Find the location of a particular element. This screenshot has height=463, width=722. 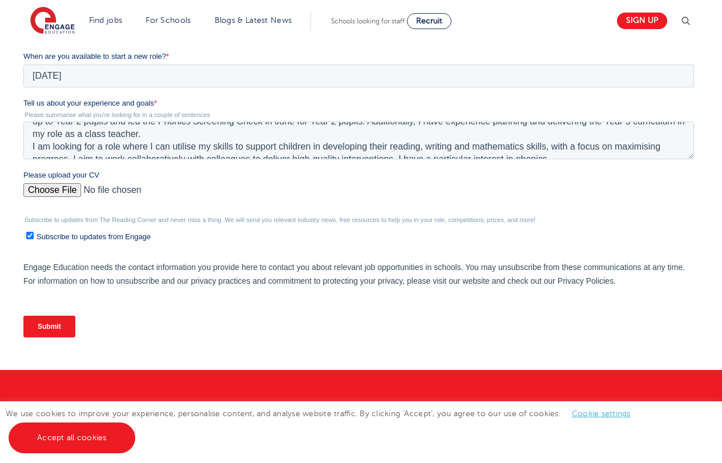

input: Subscribe to updates from Engage is located at coordinates (6, 395).